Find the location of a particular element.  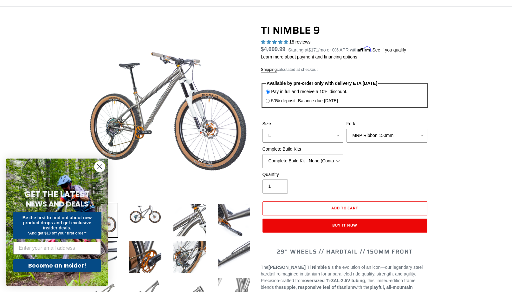

label: Fork is located at coordinates (387, 123).